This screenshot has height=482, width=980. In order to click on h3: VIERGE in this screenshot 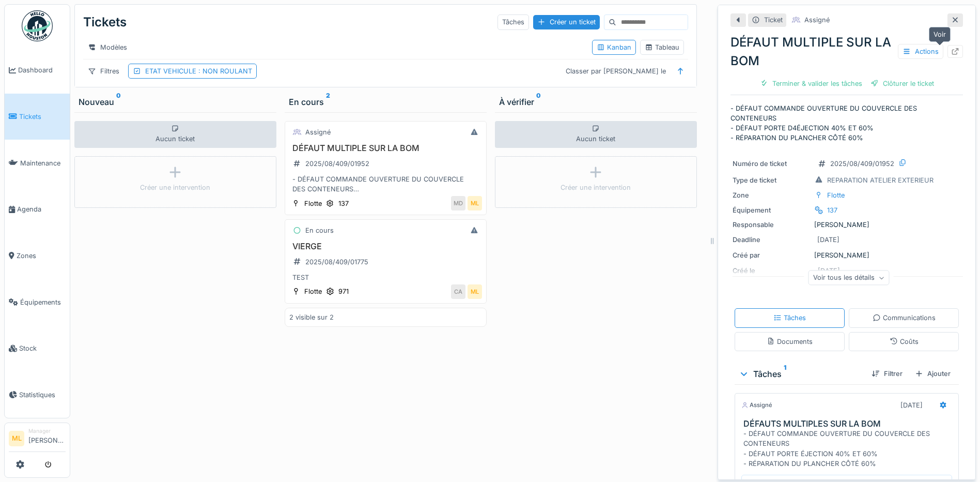, I will do `click(386, 246)`.